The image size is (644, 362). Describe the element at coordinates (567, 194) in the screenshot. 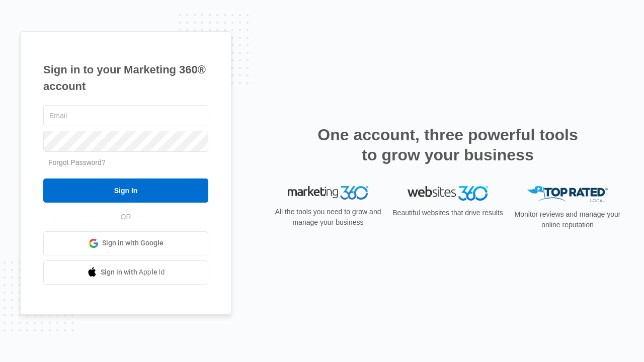

I see `img: Top Rated Local` at that location.